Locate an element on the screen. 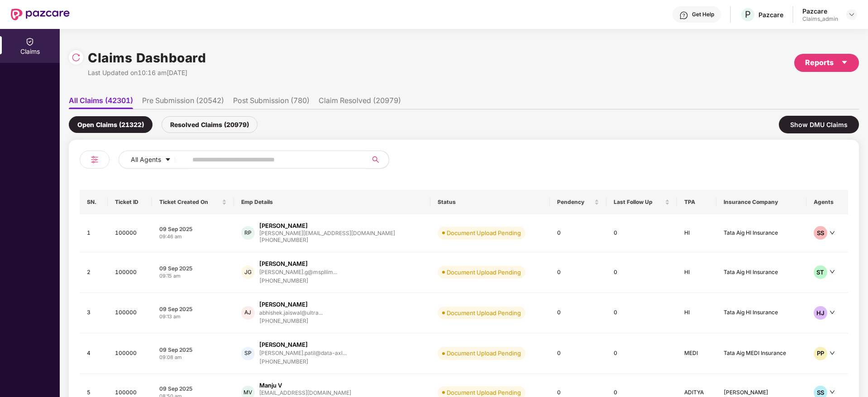 The width and height of the screenshot is (868, 397). div: abhishek.jaiswal@ultra... is located at coordinates (291, 312).